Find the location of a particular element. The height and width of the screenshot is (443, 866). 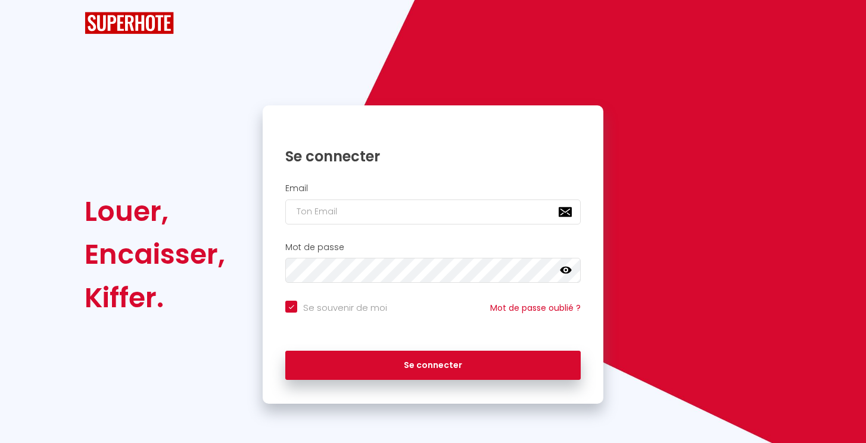

h2: Mot de passe is located at coordinates (433, 247).